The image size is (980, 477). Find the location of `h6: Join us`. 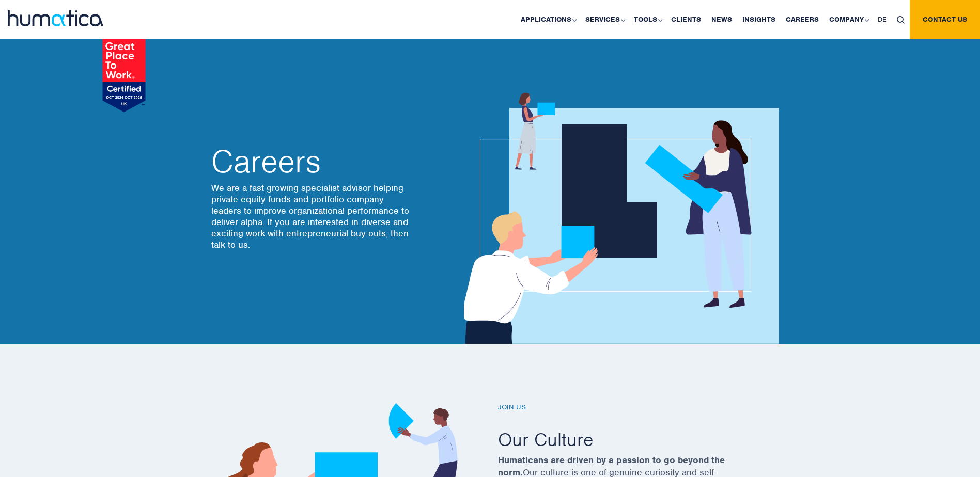

h6: Join us is located at coordinates (638, 408).